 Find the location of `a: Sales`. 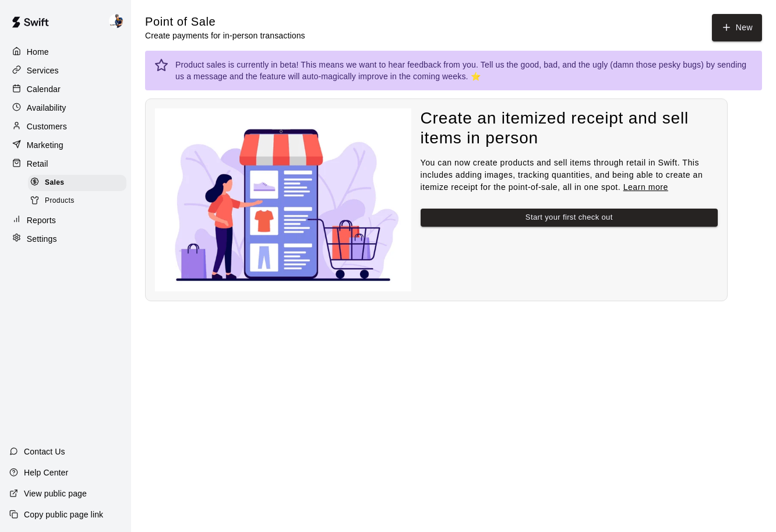

a: Sales is located at coordinates (79, 182).